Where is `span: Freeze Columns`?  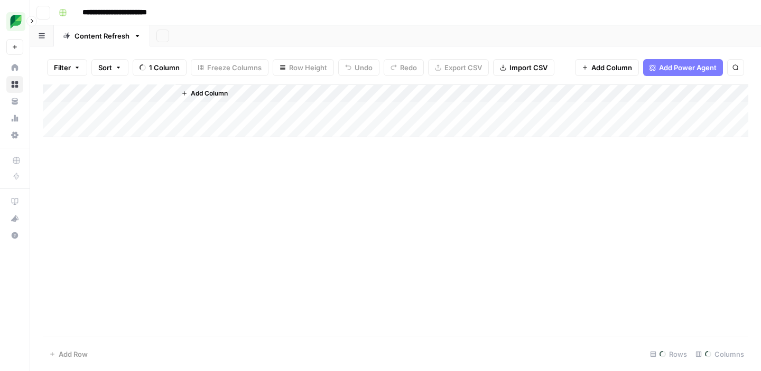
span: Freeze Columns is located at coordinates (234, 68).